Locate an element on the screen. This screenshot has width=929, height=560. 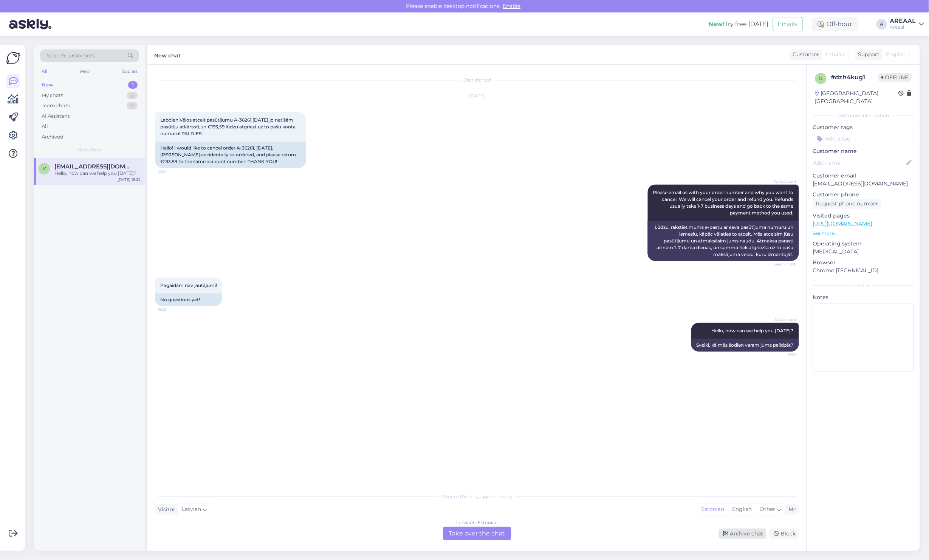
div: Archive chat is located at coordinates (743, 534).